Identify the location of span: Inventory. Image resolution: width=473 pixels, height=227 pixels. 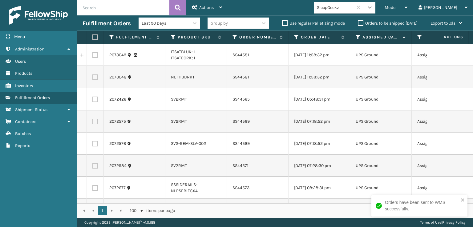
(24, 86).